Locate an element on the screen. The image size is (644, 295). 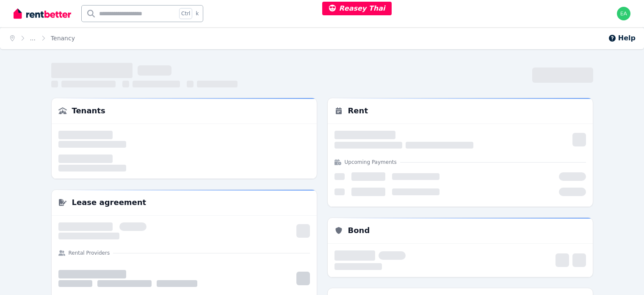
a: Tenancy is located at coordinates (62, 38).